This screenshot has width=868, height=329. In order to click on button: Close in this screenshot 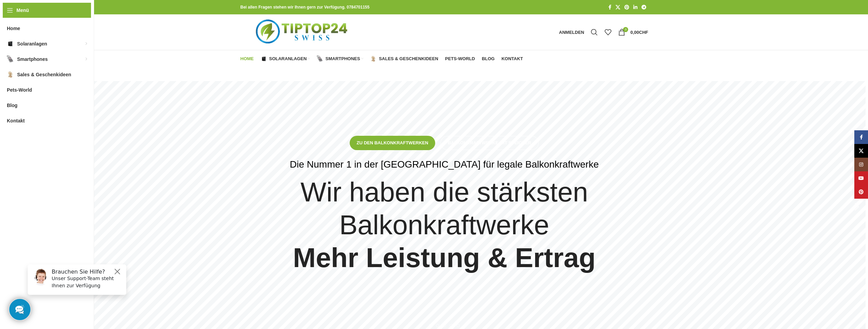, I will do `click(95, 12)`.